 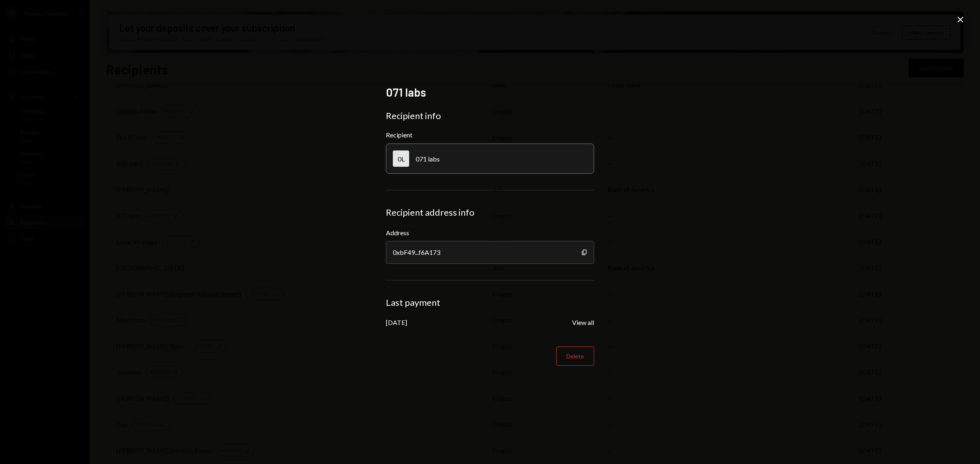 I want to click on div: 071 labs, so click(x=428, y=159).